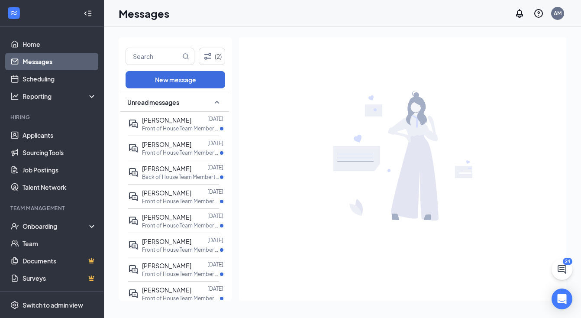  I want to click on a: Home, so click(59, 44).